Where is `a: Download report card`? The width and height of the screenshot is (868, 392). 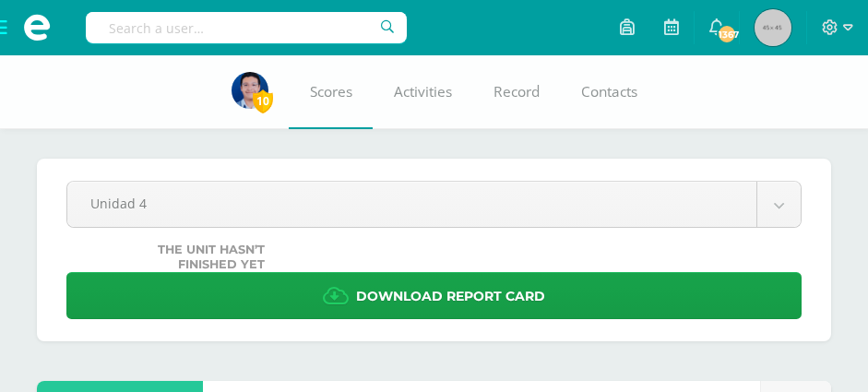
a: Download report card is located at coordinates (434, 295).